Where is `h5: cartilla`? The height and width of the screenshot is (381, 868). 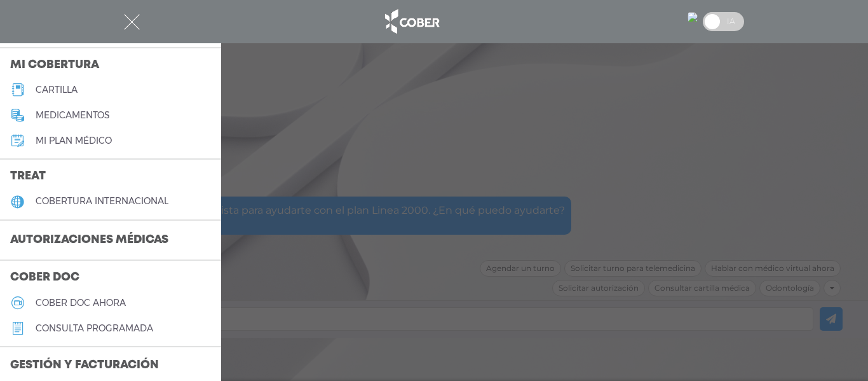
h5: cartilla is located at coordinates (57, 90).